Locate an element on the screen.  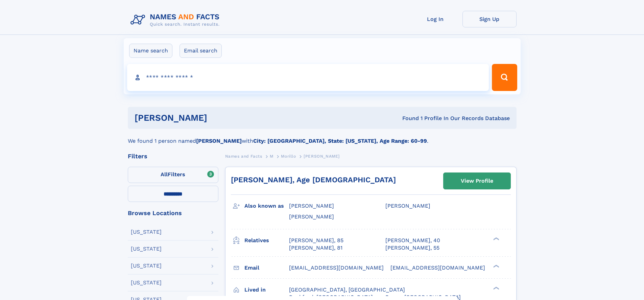
span: Morillo is located at coordinates (288, 156).